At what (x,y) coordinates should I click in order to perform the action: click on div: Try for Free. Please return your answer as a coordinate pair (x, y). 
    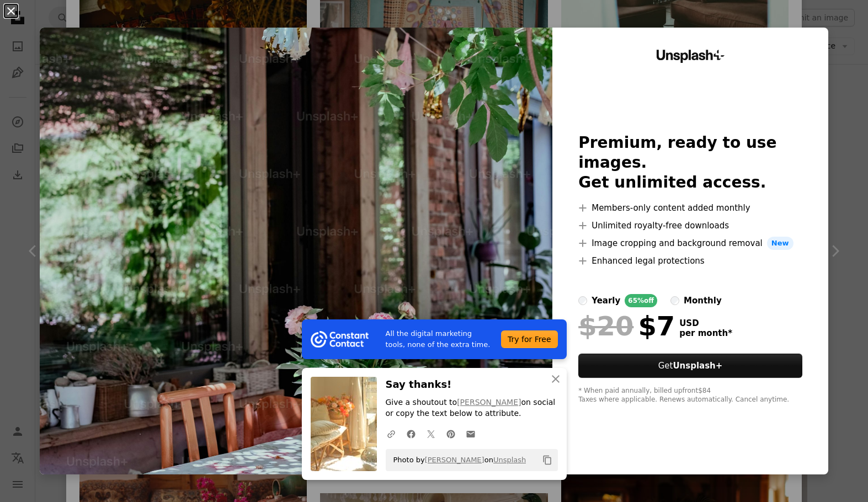
    Looking at the image, I should click on (529, 339).